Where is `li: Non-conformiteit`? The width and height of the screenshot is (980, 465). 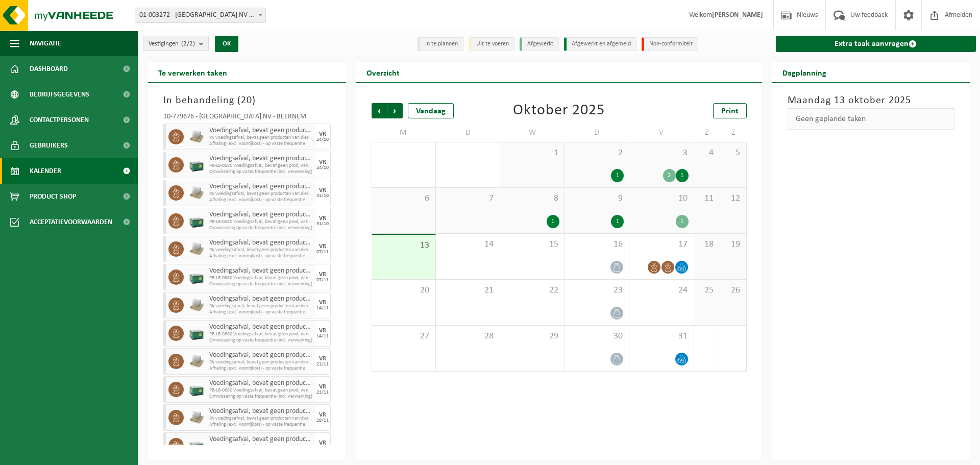 li: Non-conformiteit is located at coordinates (670, 44).